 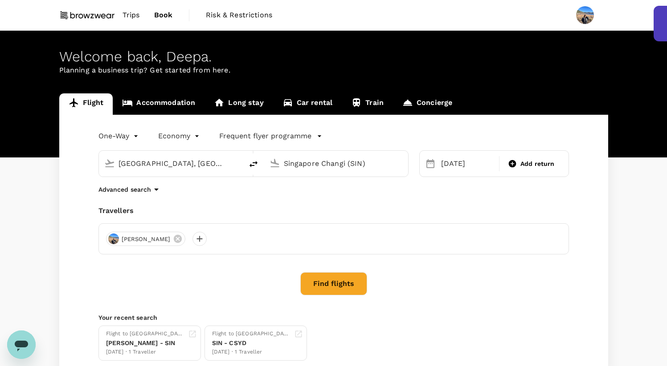 What do you see at coordinates (171, 163) in the screenshot?
I see `input: Depart from` at bounding box center [171, 163].